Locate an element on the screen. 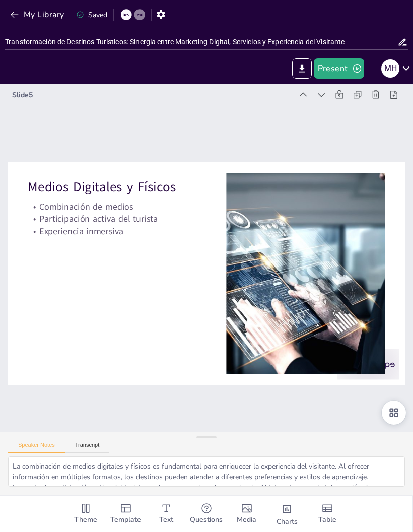  p: Combinación de medios is located at coordinates (123, 197).